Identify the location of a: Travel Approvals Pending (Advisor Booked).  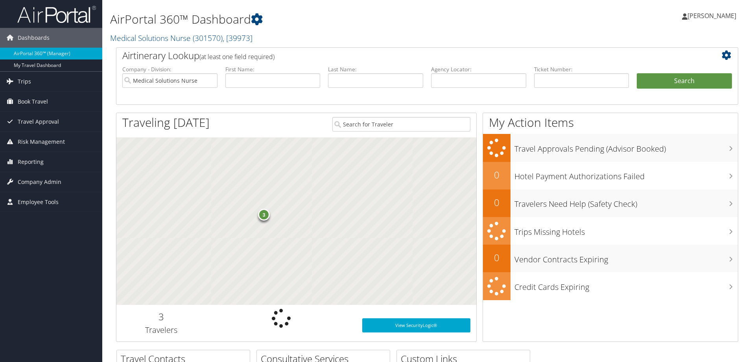
(611, 148).